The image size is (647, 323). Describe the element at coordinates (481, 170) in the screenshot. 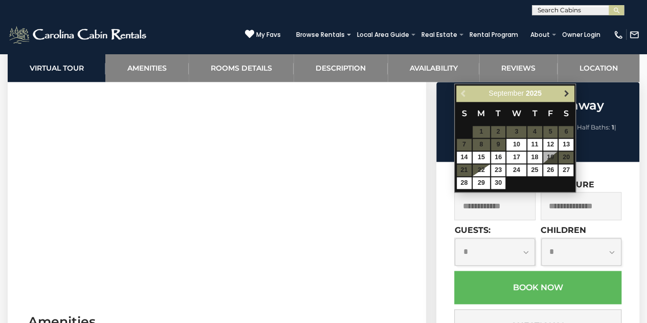

I see `a: 22` at that location.